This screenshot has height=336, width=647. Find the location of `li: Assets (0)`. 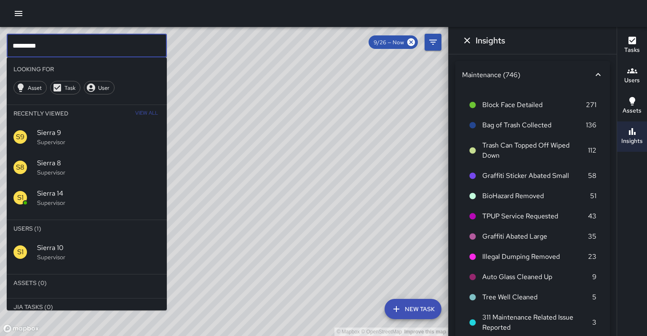

li: Assets (0) is located at coordinates (87, 283).